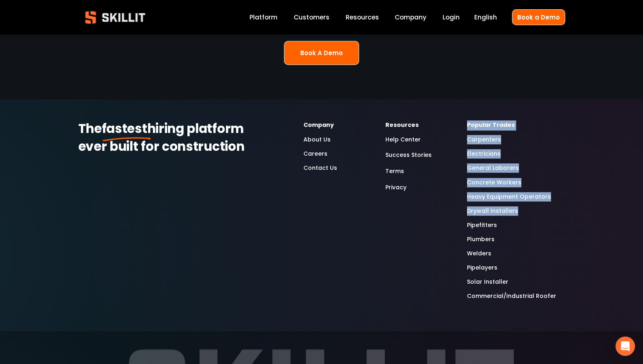  What do you see at coordinates (322, 53) in the screenshot?
I see `a: Book A Demo` at bounding box center [322, 53].